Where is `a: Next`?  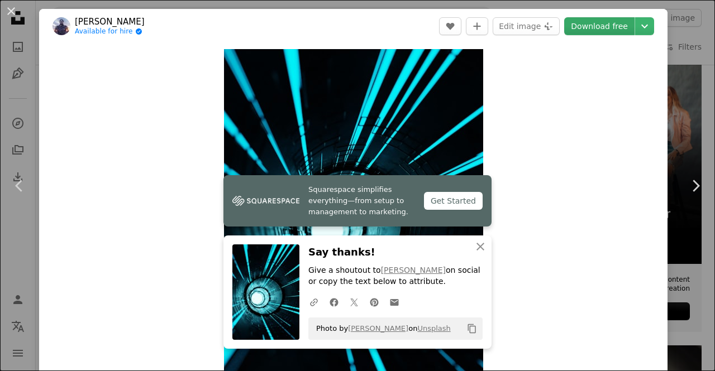
a: Next is located at coordinates (695, 186).